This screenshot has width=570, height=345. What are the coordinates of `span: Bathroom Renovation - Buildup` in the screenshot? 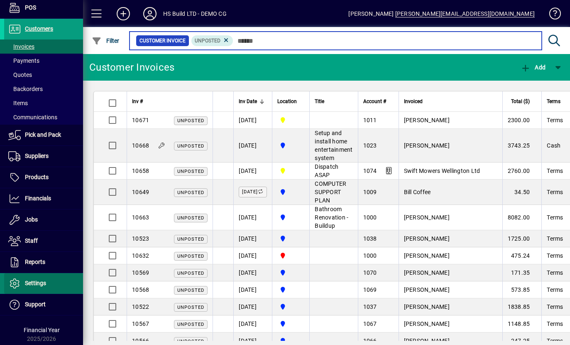 It's located at (331, 217).